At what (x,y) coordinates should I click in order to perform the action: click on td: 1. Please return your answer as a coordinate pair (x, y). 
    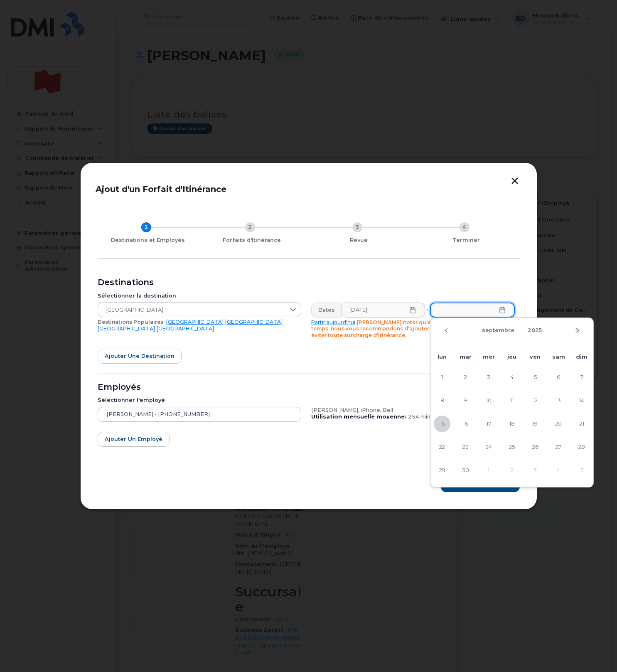
    Looking at the image, I should click on (489, 470).